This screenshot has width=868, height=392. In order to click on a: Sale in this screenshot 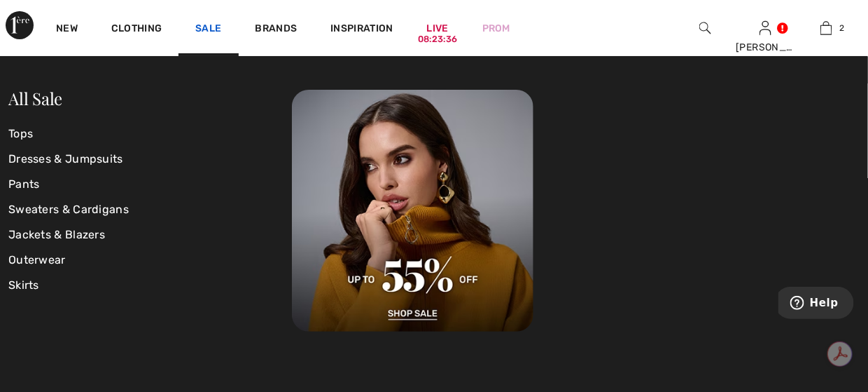, I will do `click(208, 30)`.